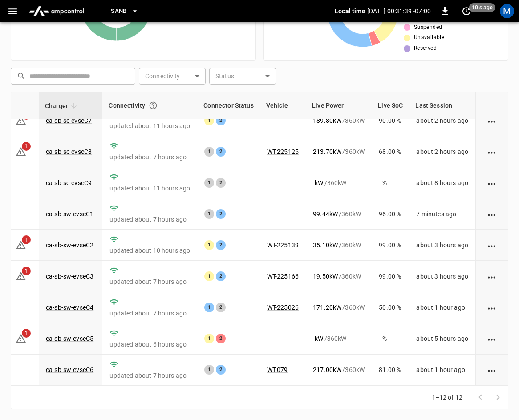 The image size is (519, 420). Describe the element at coordinates (442, 308) in the screenshot. I see `td: about 1 hour ago` at that location.